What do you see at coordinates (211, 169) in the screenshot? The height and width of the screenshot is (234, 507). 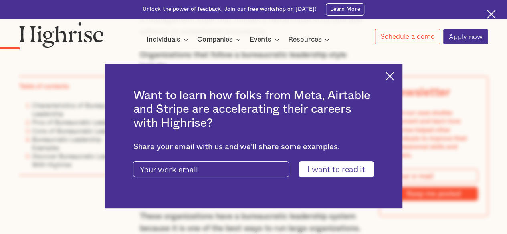 I see `input: Your work email` at bounding box center [211, 169].